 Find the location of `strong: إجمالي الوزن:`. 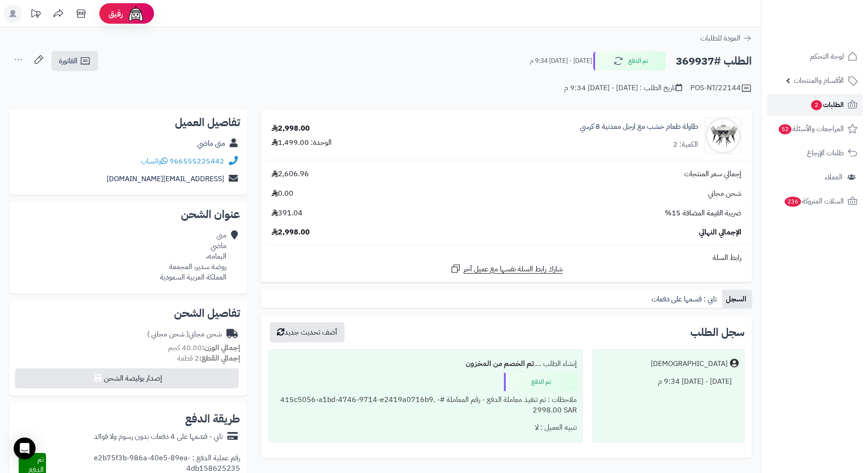

strong: إجمالي الوزن: is located at coordinates (221, 348).